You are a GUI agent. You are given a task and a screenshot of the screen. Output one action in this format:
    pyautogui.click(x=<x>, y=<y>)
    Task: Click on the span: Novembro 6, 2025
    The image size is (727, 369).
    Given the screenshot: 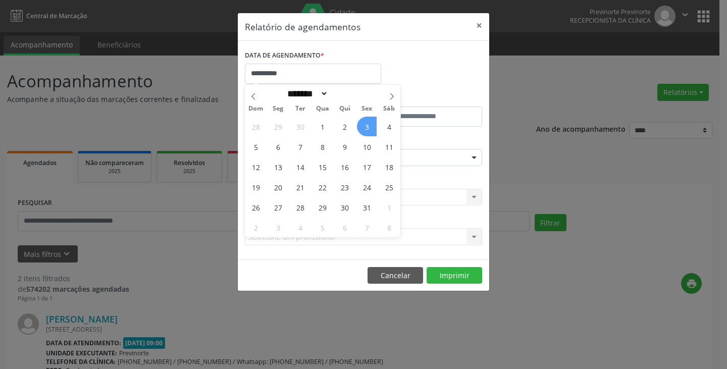 What is the action you would take?
    pyautogui.click(x=344, y=227)
    